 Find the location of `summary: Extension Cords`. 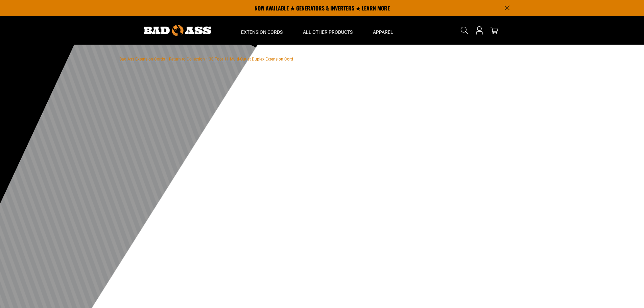

summary: Extension Cords is located at coordinates (262, 30).